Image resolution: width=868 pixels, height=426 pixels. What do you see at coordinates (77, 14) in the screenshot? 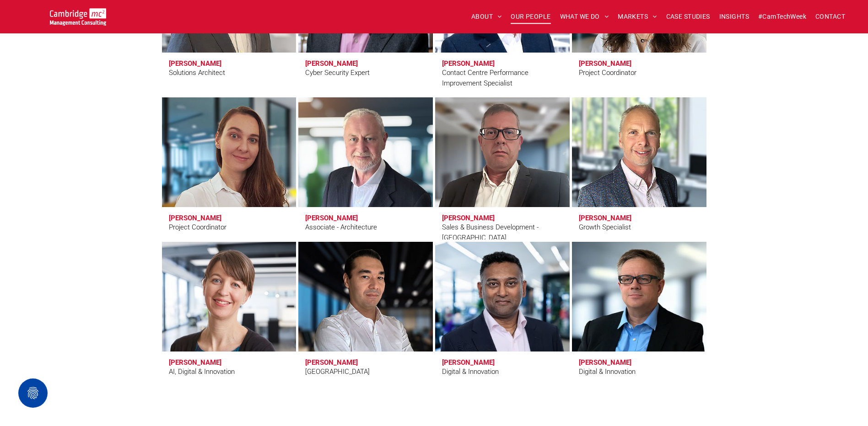
I see `a: Your Business Transformed | Cambridge Management Consulting` at bounding box center [77, 14].